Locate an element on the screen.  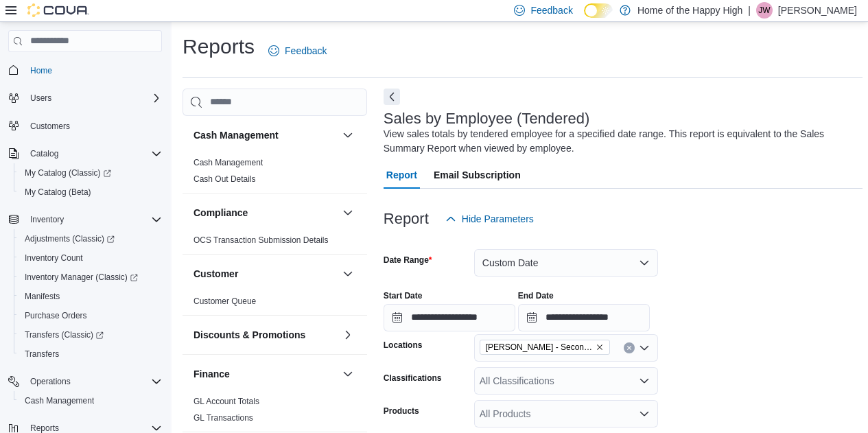
input: Dark Mode is located at coordinates (598, 11).